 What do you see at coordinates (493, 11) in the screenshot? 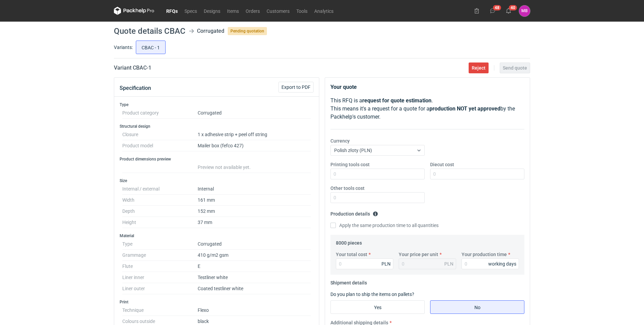
I see `button: 48` at bounding box center [493, 11].